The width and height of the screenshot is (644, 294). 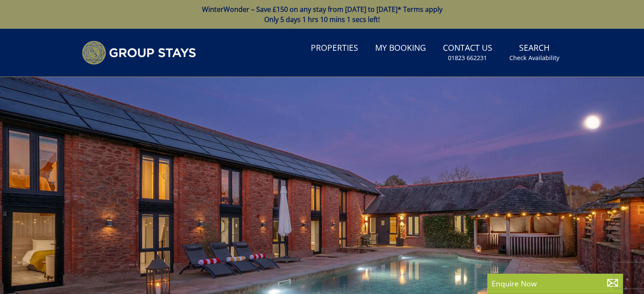 I want to click on span: Only 5 days 1 hrs 10 mins 1 secs left!, so click(x=322, y=20).